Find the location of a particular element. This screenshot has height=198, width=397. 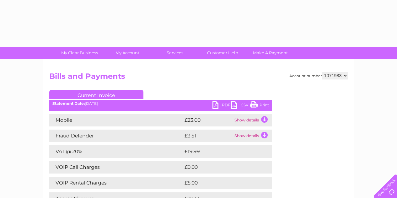

td: £3.51 is located at coordinates (208, 136).